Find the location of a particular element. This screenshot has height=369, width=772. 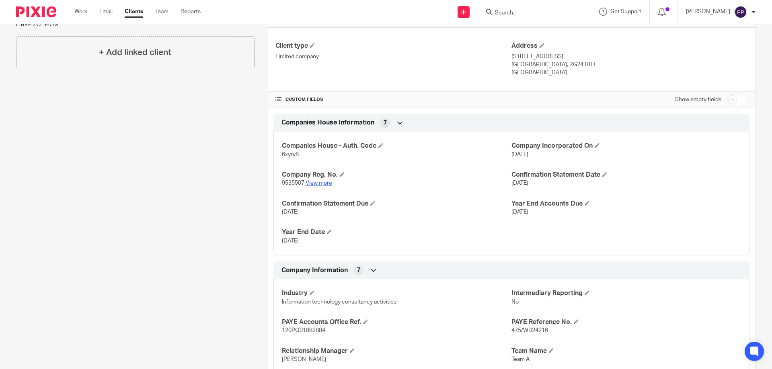

span: Information technology consultancy activities is located at coordinates (339, 302).